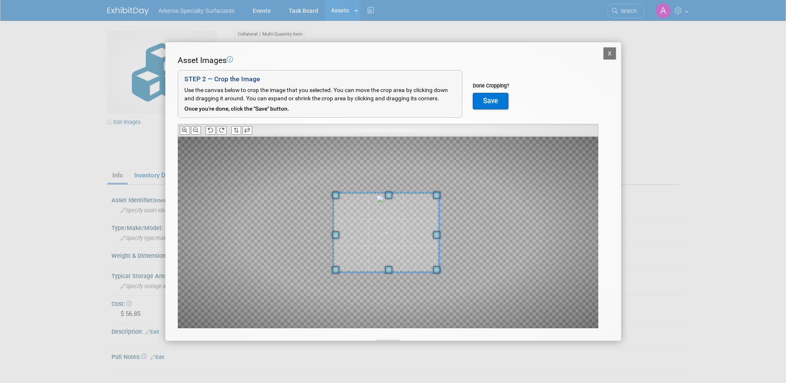 This screenshot has height=383, width=786. What do you see at coordinates (388, 60) in the screenshot?
I see `div: Asset Images` at bounding box center [388, 60].